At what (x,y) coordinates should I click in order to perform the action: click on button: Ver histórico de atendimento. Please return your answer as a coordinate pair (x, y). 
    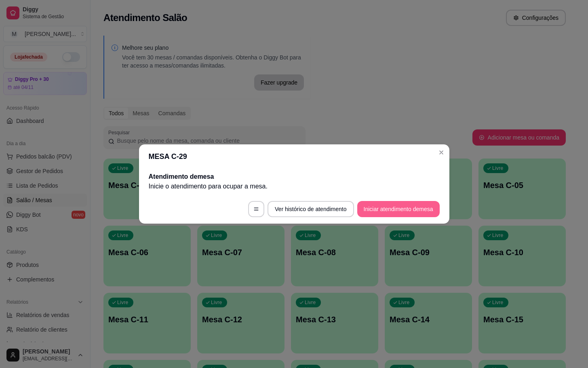
    Looking at the image, I should click on (310, 209).